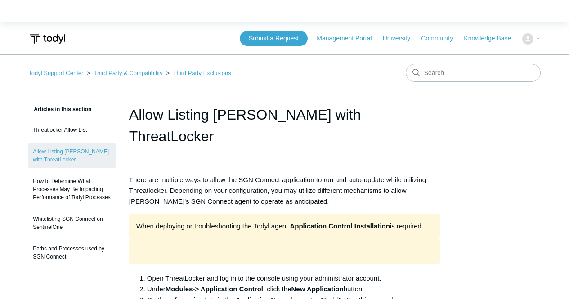 Image resolution: width=569 pixels, height=299 pixels. What do you see at coordinates (441, 38) in the screenshot?
I see `a: Community` at bounding box center [441, 38].